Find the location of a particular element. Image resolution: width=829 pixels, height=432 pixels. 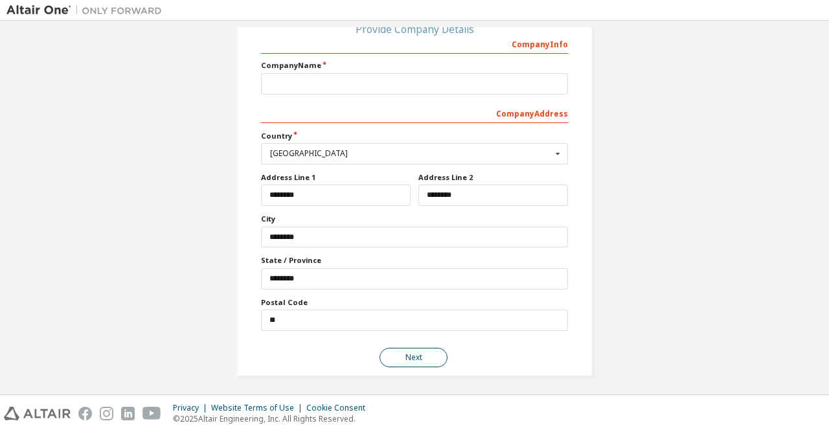

div: Provide Company Details is located at coordinates (414, 29).